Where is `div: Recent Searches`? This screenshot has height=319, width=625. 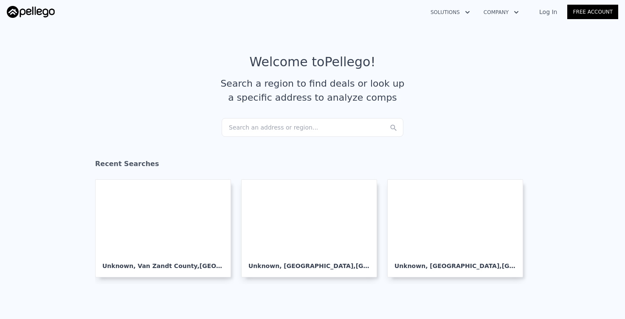
div: Recent Searches is located at coordinates (312, 166).